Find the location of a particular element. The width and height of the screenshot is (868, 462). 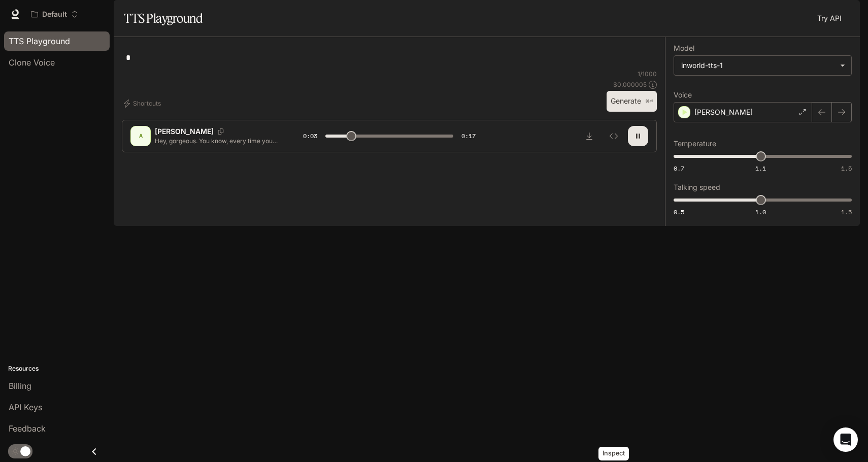

span: 0:17 is located at coordinates (469, 136).